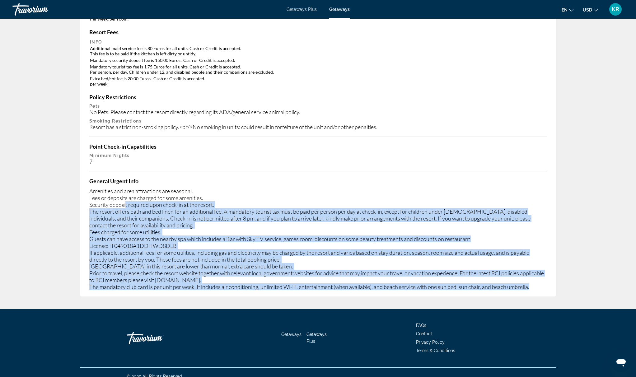 This screenshot has width=636, height=377. I want to click on p: Pets, so click(318, 106).